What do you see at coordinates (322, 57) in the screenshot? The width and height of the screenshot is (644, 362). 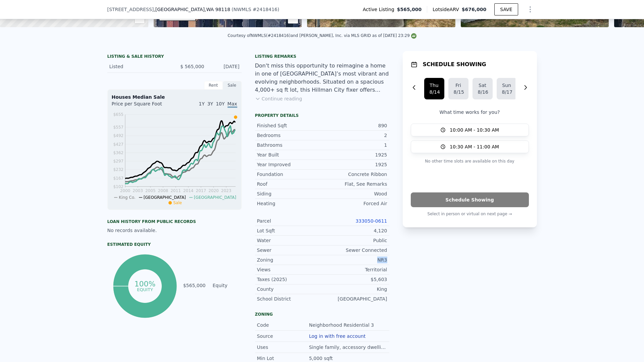 I see `div: Listing remarks` at bounding box center [322, 57].